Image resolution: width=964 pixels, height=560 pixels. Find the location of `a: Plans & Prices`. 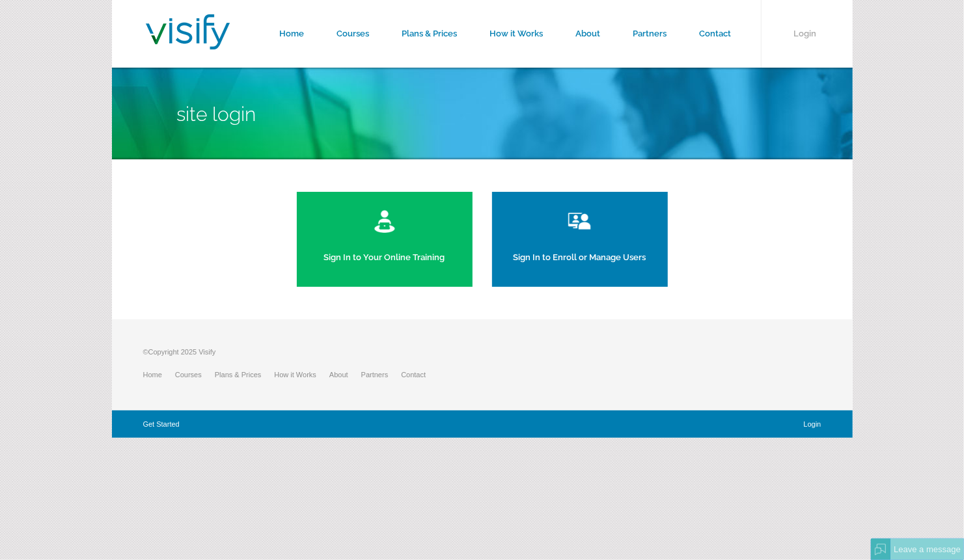

a: Plans & Prices is located at coordinates (244, 375).